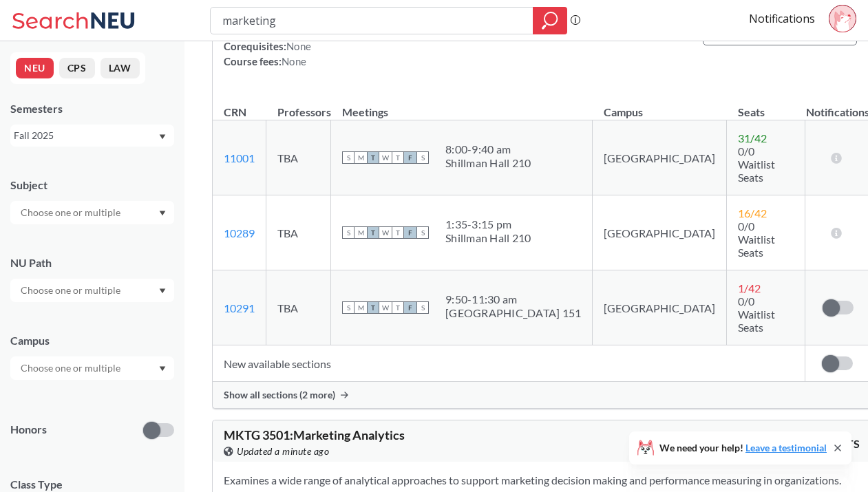 This screenshot has width=868, height=492. Describe the element at coordinates (85, 136) in the screenshot. I see `div: Fall 2025` at that location.